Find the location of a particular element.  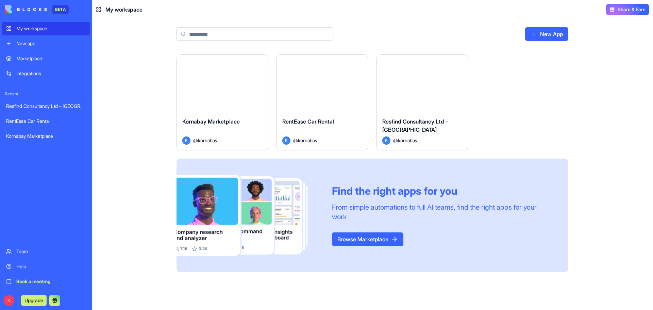

button: Share & Earn is located at coordinates (628, 10).